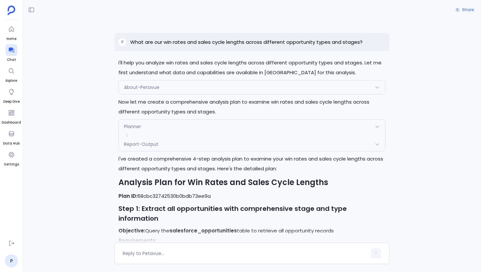 The width and height of the screenshot is (481, 272). Describe the element at coordinates (11, 39) in the screenshot. I see `span: Home` at that location.